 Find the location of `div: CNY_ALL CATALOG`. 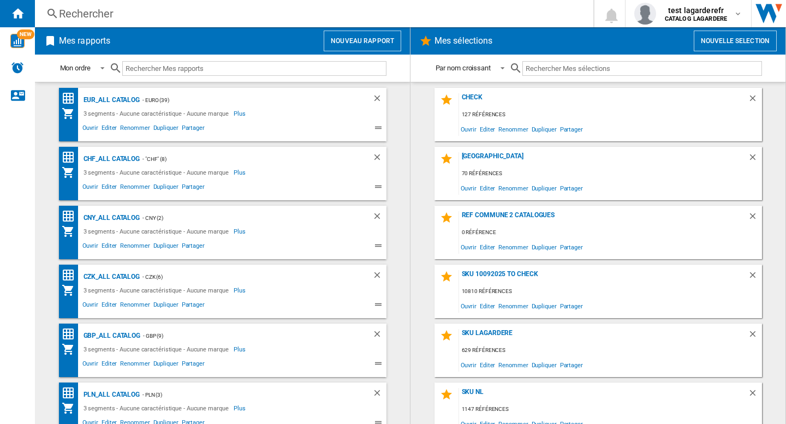

div: CNY_ALL CATALOG is located at coordinates (110, 218).